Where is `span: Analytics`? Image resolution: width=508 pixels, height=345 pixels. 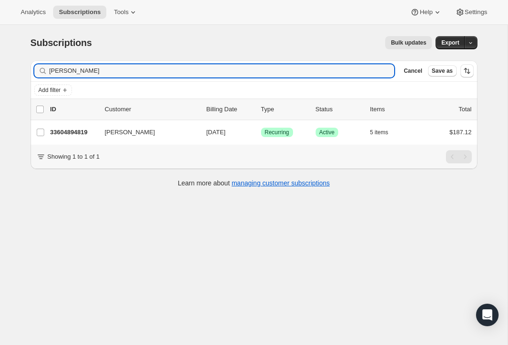 span: Analytics is located at coordinates (33, 12).